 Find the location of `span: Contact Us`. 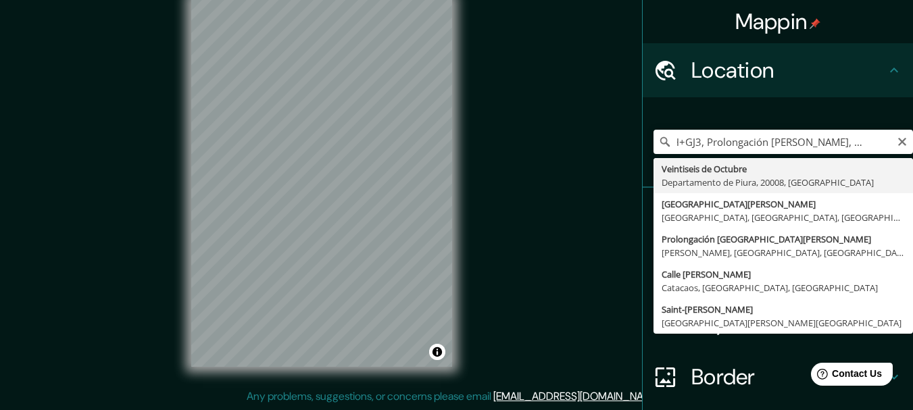

span: Contact Us is located at coordinates (64, 16).